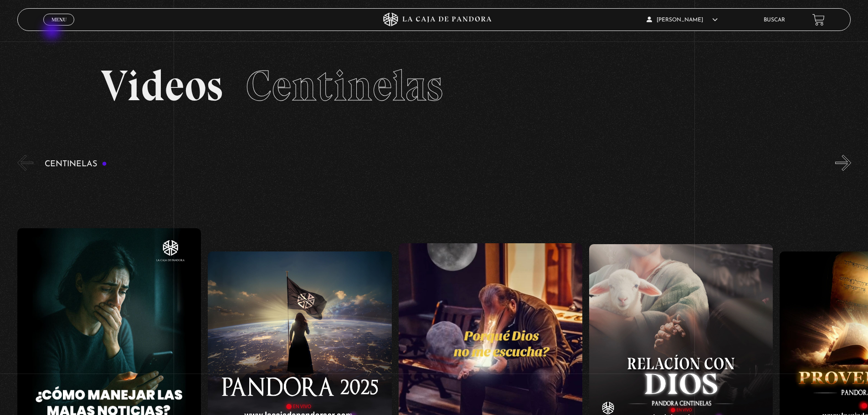 The image size is (868, 415). I want to click on span: Menu, so click(59, 19).